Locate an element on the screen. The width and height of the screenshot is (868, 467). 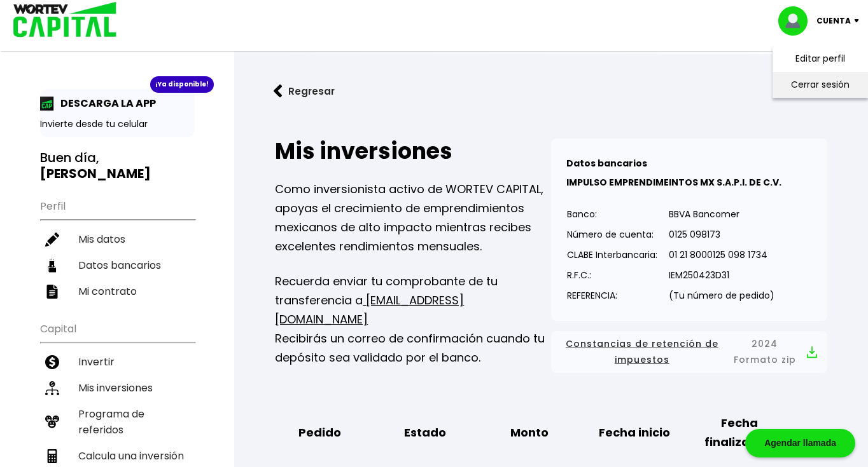
img: editar-icon.952d3147.svg is located at coordinates (52, 239).